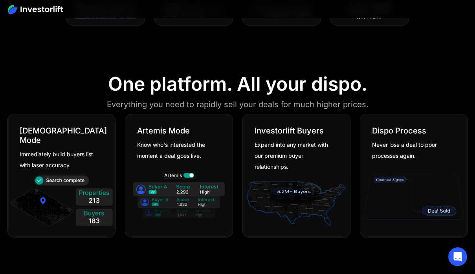 The height and width of the screenshot is (274, 475). Describe the element at coordinates (238, 105) in the screenshot. I see `div: Everything you need to rapidly sell your deals for much higher prices.` at that location.